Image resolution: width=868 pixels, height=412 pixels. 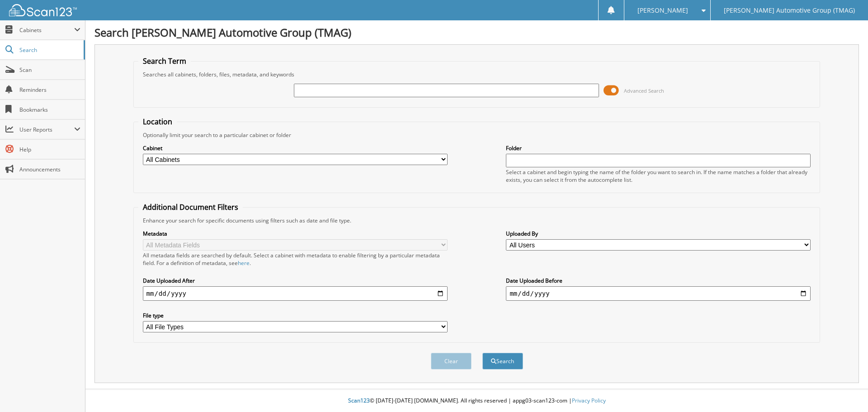 I want to click on a: here, so click(x=244, y=263).